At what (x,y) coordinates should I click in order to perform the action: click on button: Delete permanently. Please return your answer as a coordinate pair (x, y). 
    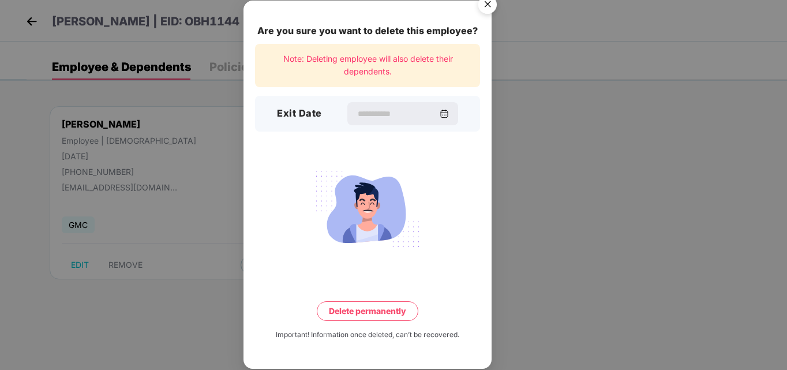
    Looking at the image, I should click on (367, 311).